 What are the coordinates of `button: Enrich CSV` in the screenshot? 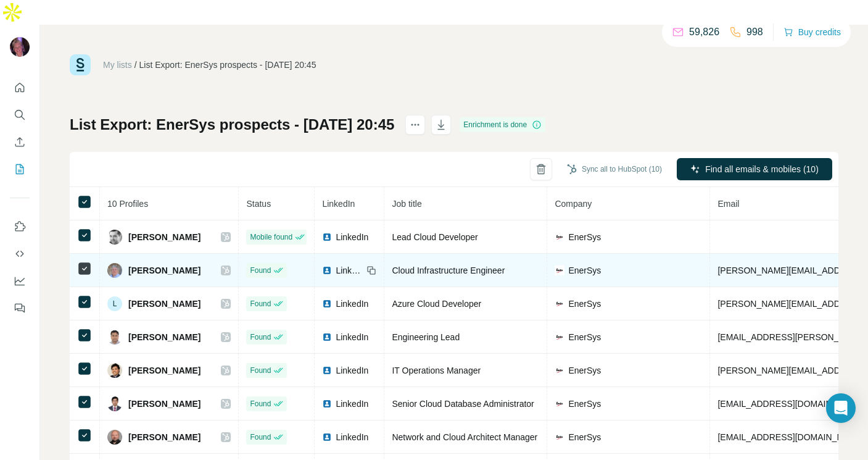 It's located at (20, 142).